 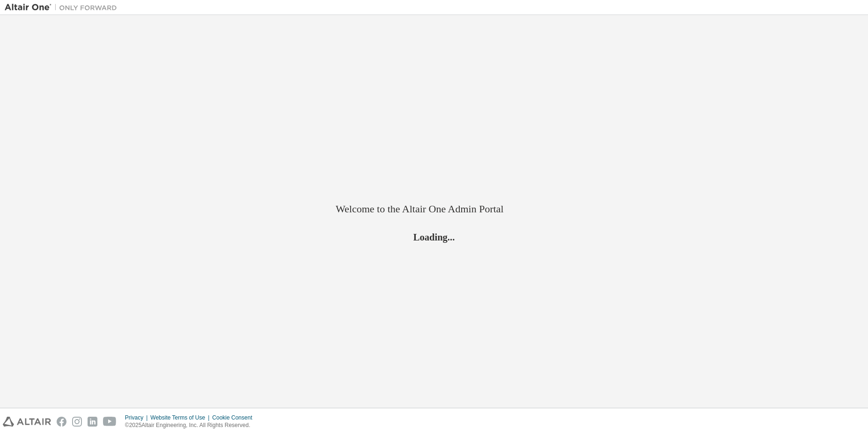 What do you see at coordinates (63, 7) in the screenshot?
I see `img: Altair One` at bounding box center [63, 7].